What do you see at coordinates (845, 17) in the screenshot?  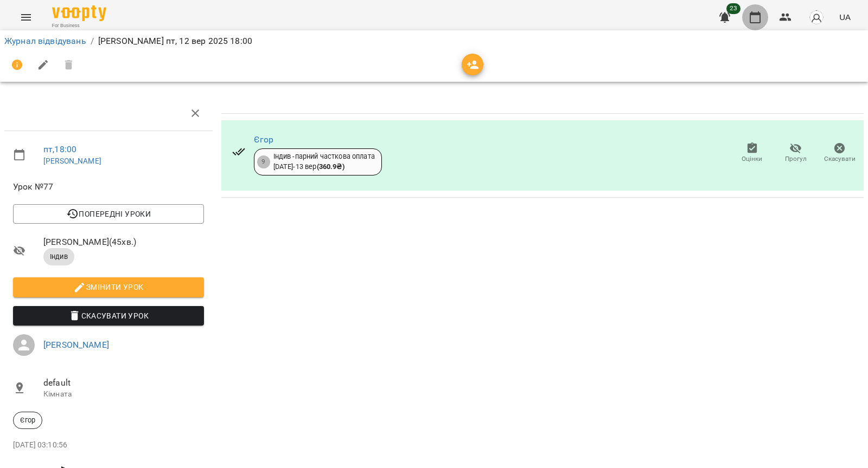 I see `button: UA` at bounding box center [845, 17].